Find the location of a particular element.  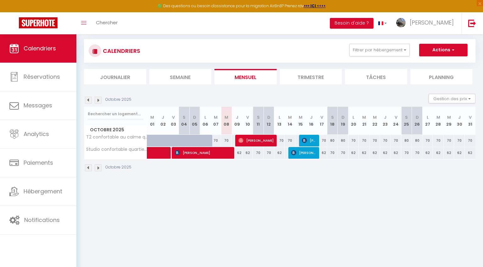

th: 14 is located at coordinates (290, 121).